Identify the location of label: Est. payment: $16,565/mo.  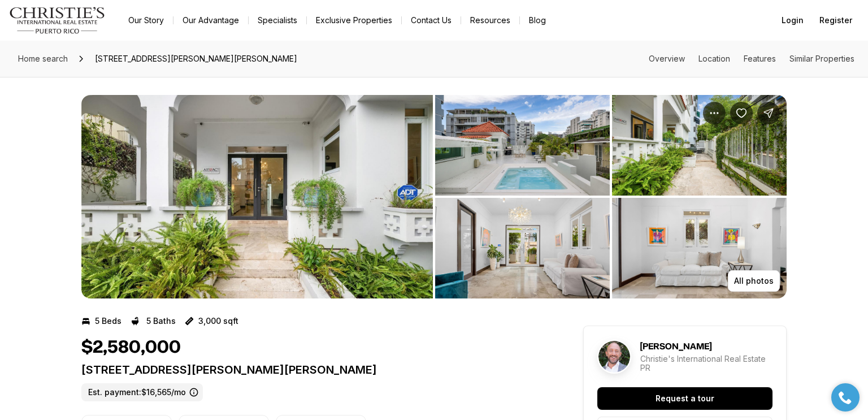
(142, 393).